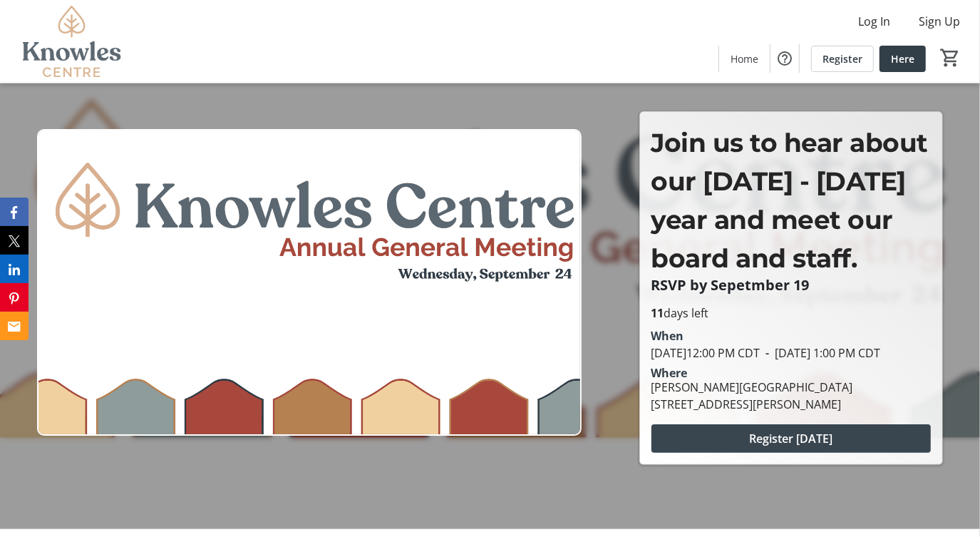  Describe the element at coordinates (939, 21) in the screenshot. I see `span: Sign Up` at that location.